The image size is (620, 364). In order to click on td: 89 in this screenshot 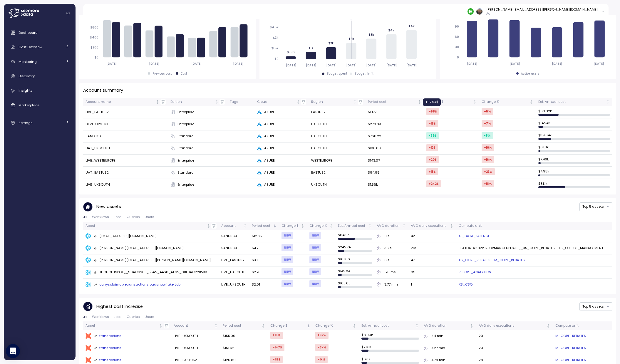, I will do `click(433, 272)`.